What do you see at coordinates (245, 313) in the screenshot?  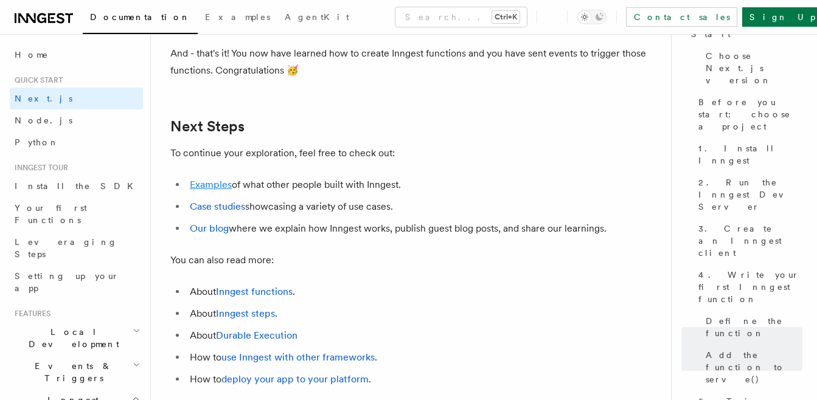 I see `a: Inngest steps` at bounding box center [245, 313].